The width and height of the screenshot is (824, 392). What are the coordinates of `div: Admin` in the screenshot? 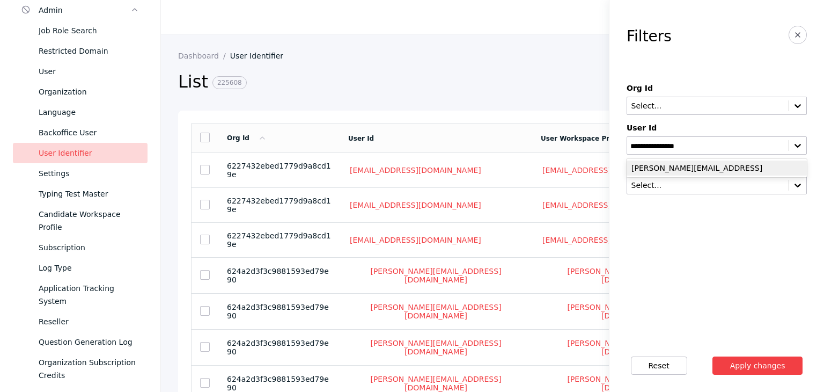 It's located at (84, 10).